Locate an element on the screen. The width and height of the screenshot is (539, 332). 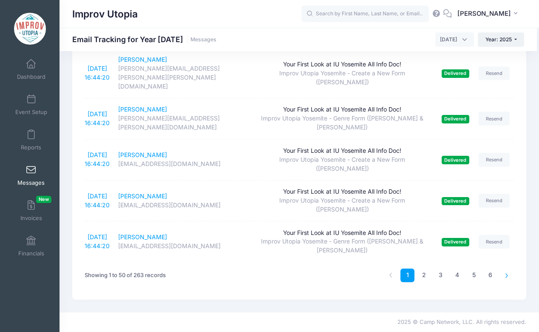
a: Event Setup is located at coordinates (31, 105).